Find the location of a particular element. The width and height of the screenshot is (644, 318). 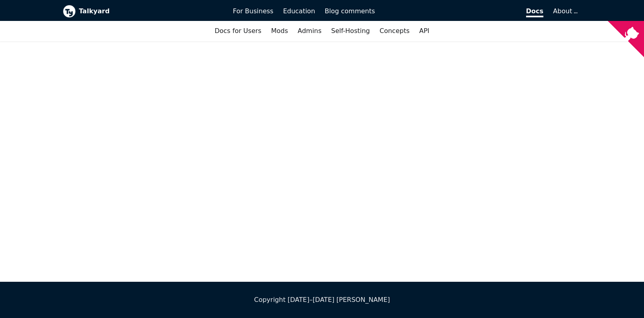

a: About is located at coordinates (565, 11).